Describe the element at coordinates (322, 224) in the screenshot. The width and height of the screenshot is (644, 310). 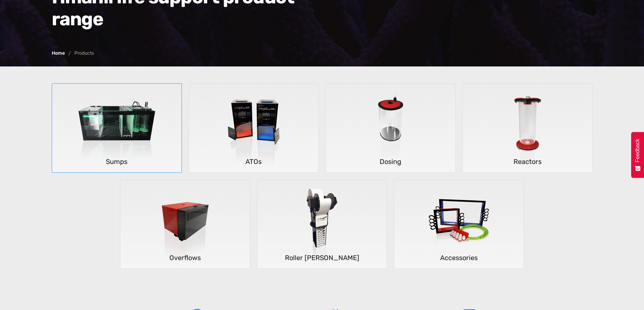
I see `img: Roller mats` at that location.